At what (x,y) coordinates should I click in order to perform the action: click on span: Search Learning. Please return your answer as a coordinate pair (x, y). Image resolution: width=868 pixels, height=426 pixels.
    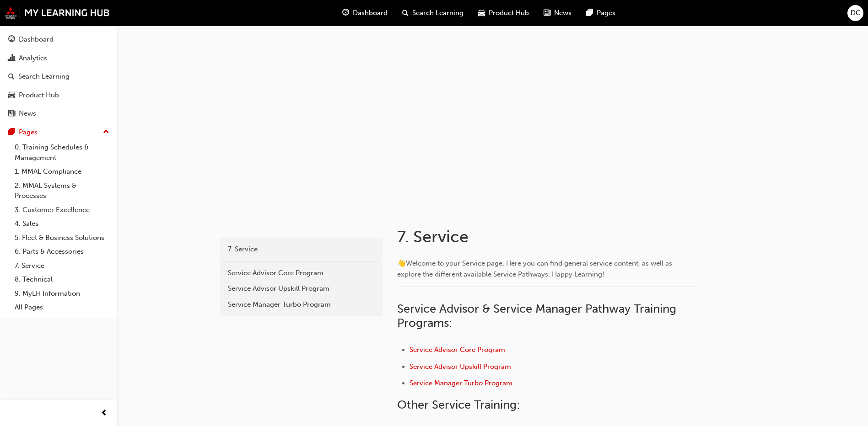
    Looking at the image, I should click on (438, 13).